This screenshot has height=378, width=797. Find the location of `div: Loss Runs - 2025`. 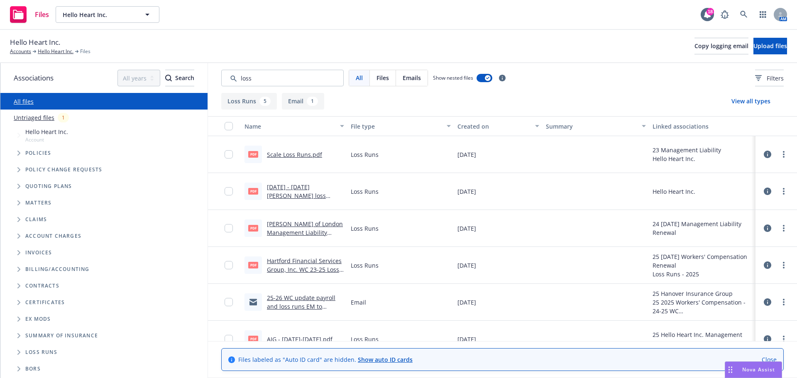

div: Loss Runs - 2025 is located at coordinates (703, 274).